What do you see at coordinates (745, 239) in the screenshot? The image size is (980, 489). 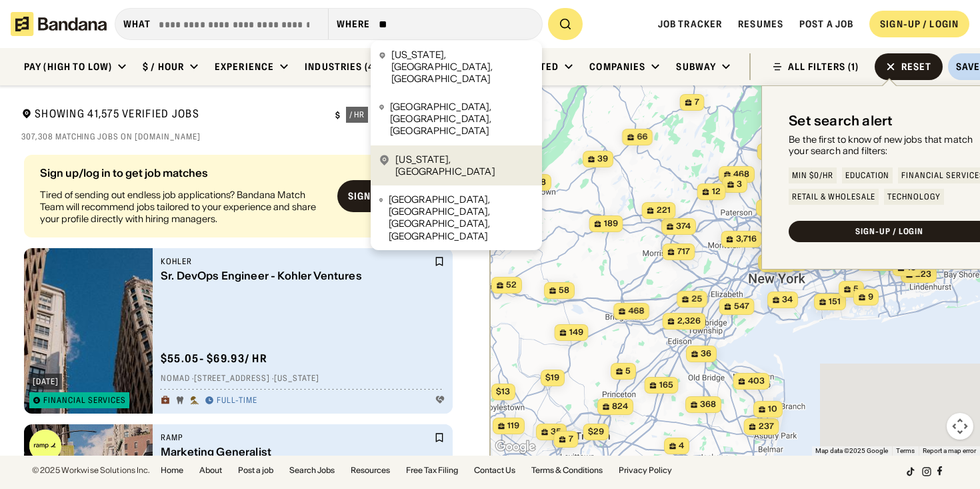 I see `span: 3,716` at bounding box center [745, 239].